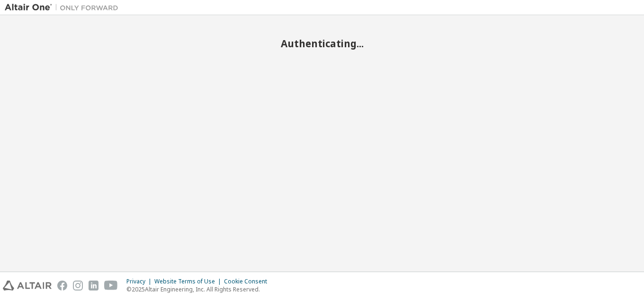 The image size is (644, 299). What do you see at coordinates (140, 282) in the screenshot?
I see `div: Privacy` at bounding box center [140, 282].